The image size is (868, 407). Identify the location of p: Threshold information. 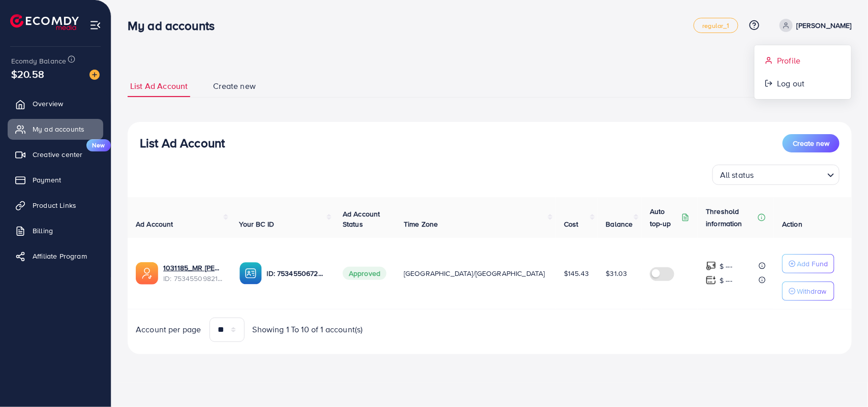
(730, 217).